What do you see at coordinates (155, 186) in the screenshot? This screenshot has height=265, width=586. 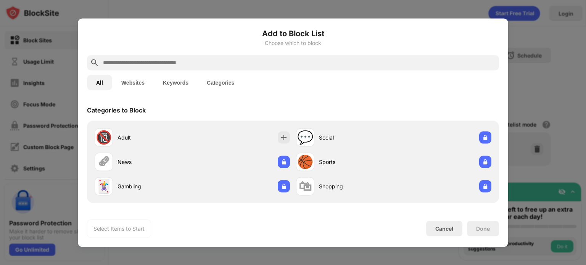 I see `div: Gambling` at bounding box center [155, 186].